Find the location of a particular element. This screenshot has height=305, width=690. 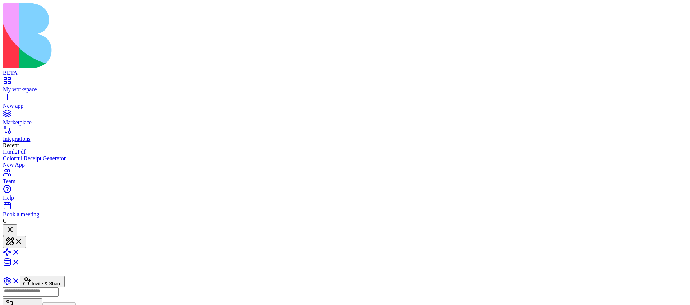

button: Invite & Share is located at coordinates (42, 281).